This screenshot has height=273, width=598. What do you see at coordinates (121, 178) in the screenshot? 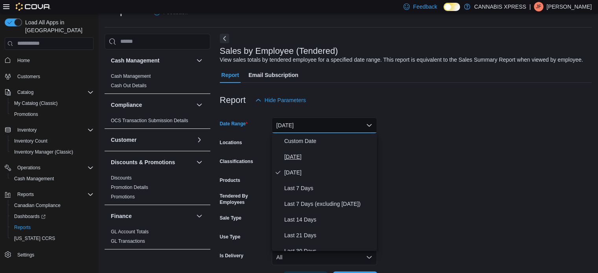
I see `span: Discounts` at bounding box center [121, 178].